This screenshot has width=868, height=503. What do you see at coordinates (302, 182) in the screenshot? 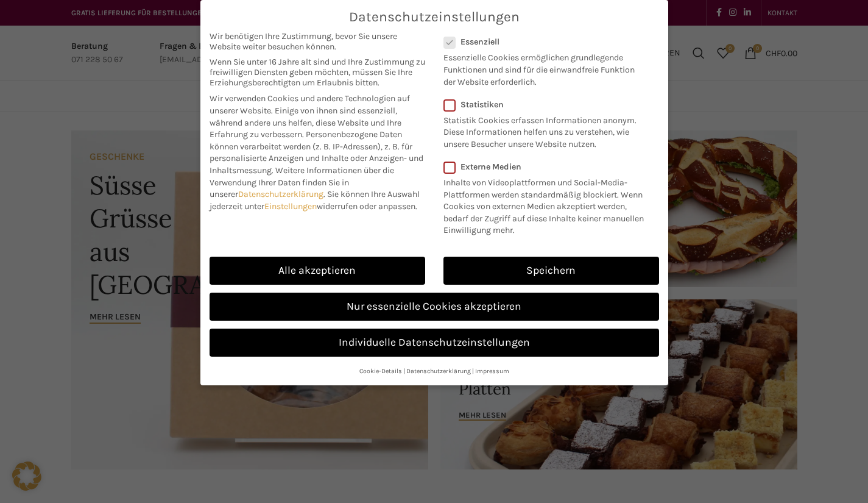
I see `span: Weitere Informationen über die Verwendung Ihrer Daten finden Sie in unserer .` at bounding box center [302, 182].